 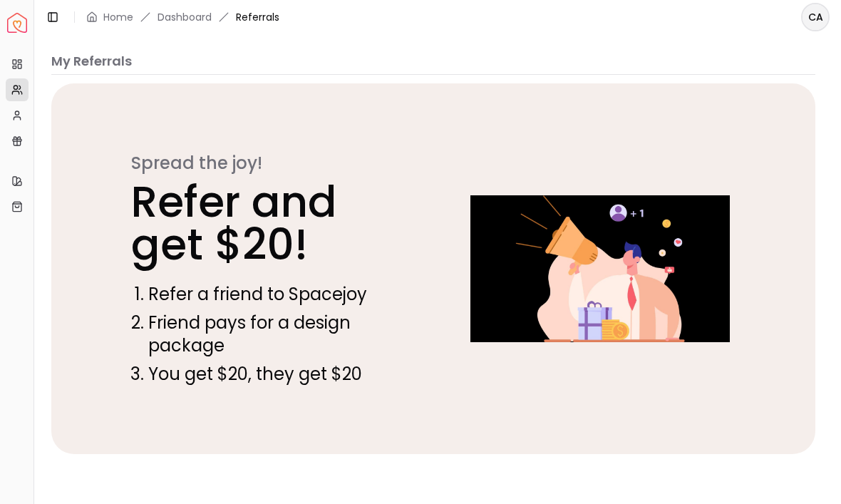 What do you see at coordinates (275, 334) in the screenshot?
I see `li: Friend pays for a design package` at bounding box center [275, 334].